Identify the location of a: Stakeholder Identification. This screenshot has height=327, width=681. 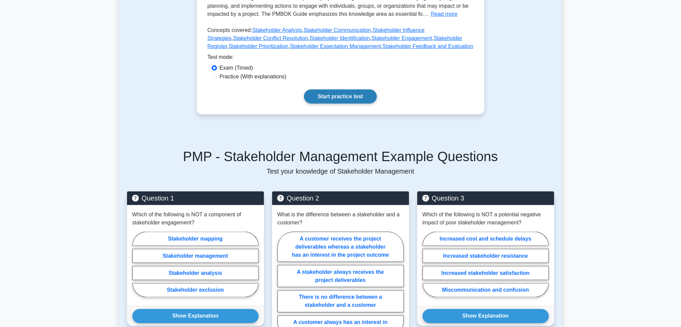
(340, 38).